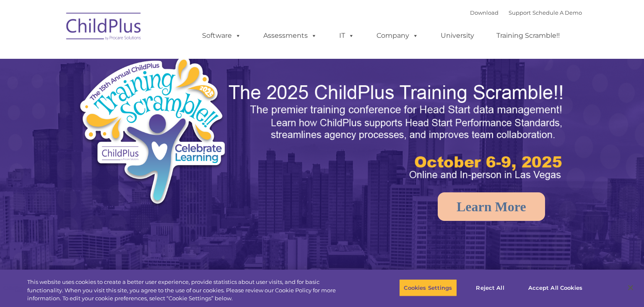 The width and height of the screenshot is (644, 307). What do you see at coordinates (221, 35) in the screenshot?
I see `a: Software` at bounding box center [221, 35].